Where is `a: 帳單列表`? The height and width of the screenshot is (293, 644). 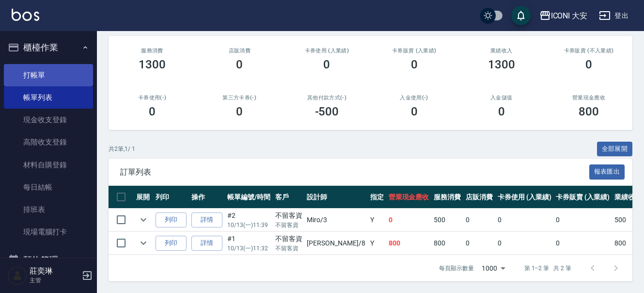
a: 帳單列表 is located at coordinates (49, 97).